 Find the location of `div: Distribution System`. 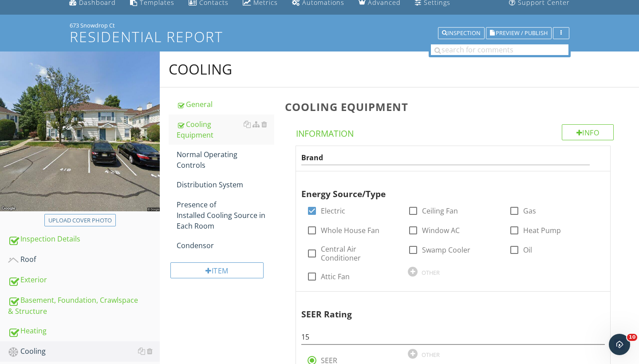

div: Distribution System is located at coordinates (225, 184).